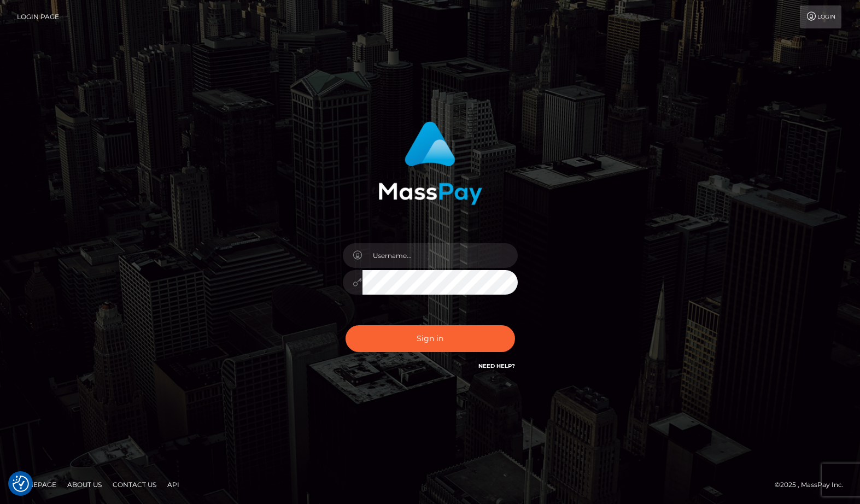 This screenshot has height=504, width=860. Describe the element at coordinates (430, 163) in the screenshot. I see `img: MassPay Login` at that location.